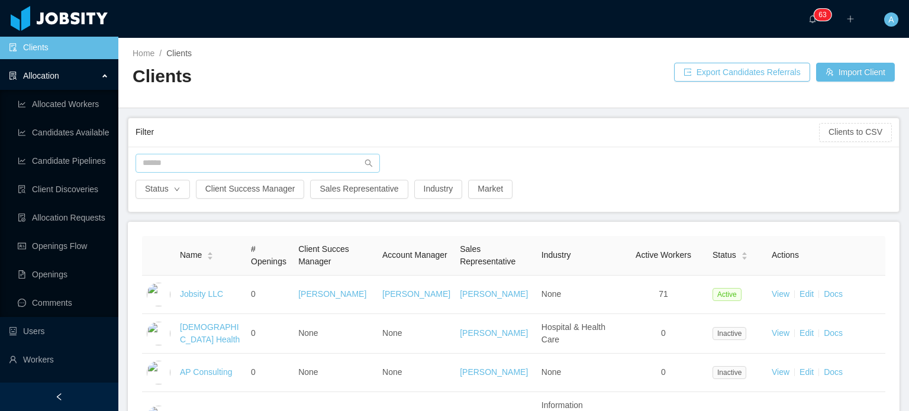 This screenshot has height=411, width=909. I want to click on h2: Clients, so click(323, 76).